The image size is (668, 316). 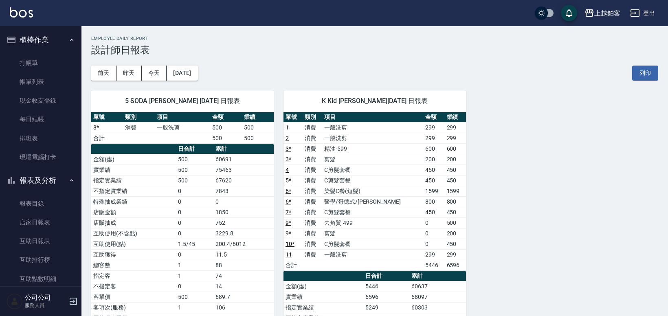 What do you see at coordinates (258, 117) in the screenshot?
I see `th: 業績` at bounding box center [258, 117].